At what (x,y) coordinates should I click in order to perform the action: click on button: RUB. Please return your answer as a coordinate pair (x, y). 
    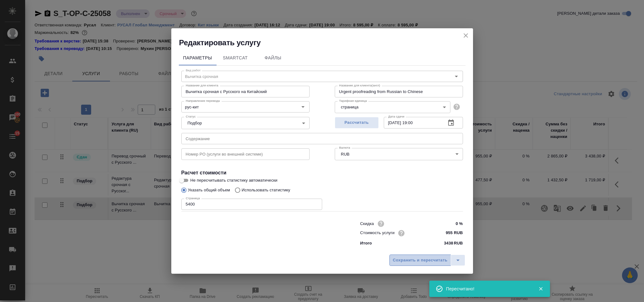
    Looking at the image, I should click on (345, 154).